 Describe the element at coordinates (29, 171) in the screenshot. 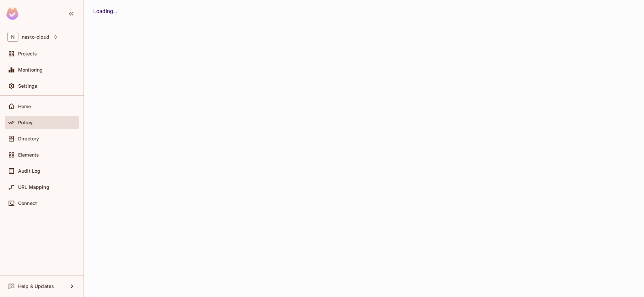

I see `span: Audit Log` at that location.